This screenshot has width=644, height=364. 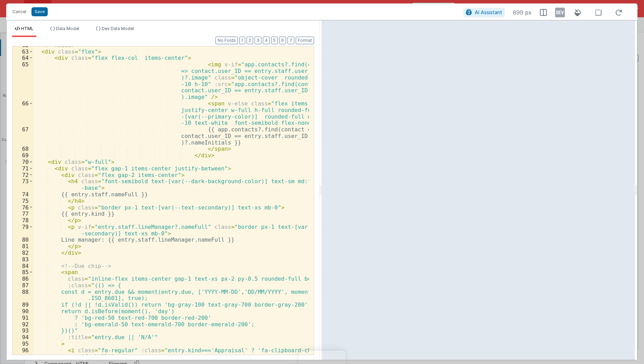 What do you see at coordinates (20, 11) in the screenshot?
I see `button: Cancel` at bounding box center [20, 11].